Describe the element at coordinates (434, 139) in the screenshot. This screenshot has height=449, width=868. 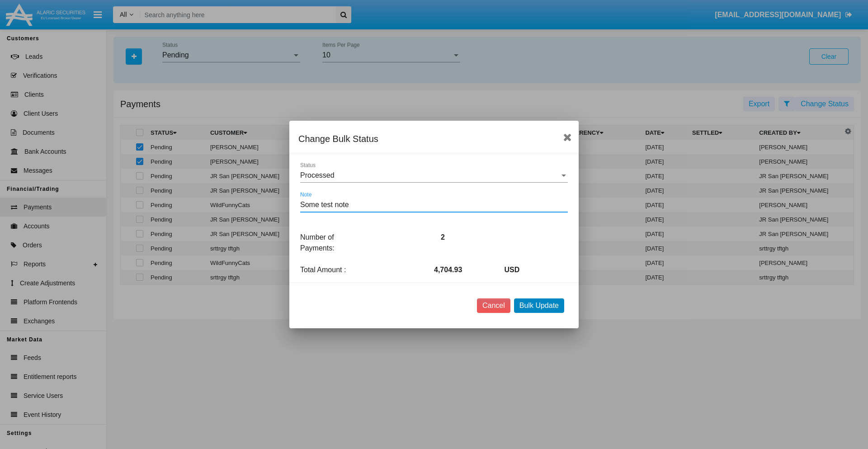
I see `div: Change Bulk Status` at that location.